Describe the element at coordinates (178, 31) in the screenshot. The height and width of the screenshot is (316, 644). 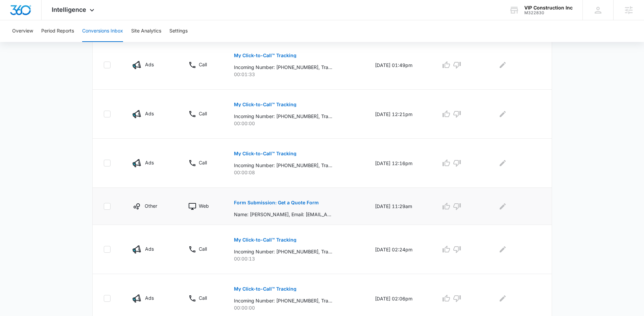
I see `button: Settings` at that location.